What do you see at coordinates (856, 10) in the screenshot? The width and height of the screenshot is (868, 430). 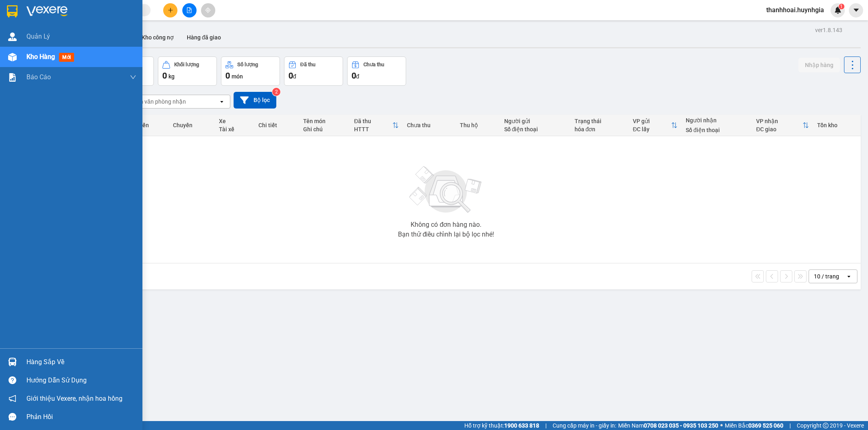 I see `button: caret-down` at bounding box center [856, 10].